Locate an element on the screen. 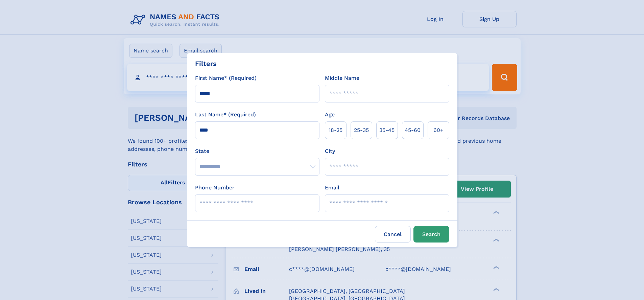  label: City is located at coordinates (330, 151).